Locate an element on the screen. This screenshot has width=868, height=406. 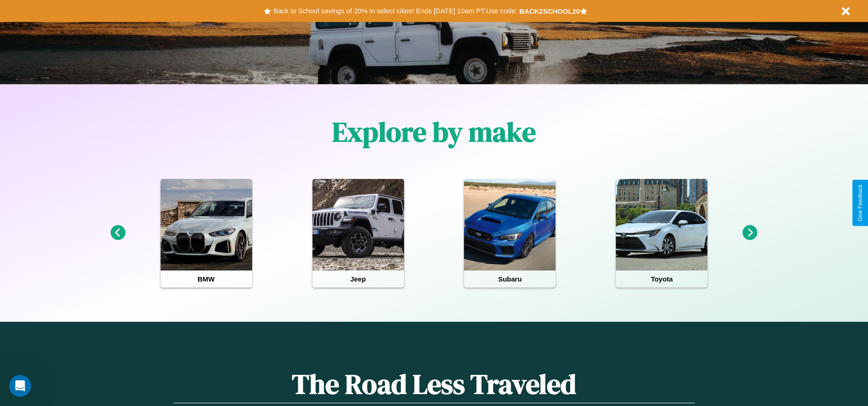
b: BACK2SCHOOL20 is located at coordinates (549, 11).